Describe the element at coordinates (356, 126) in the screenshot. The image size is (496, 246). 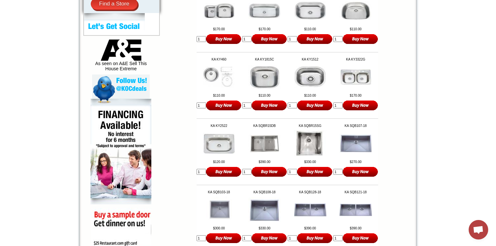
I see `td: KA SQB107-18` at that location.